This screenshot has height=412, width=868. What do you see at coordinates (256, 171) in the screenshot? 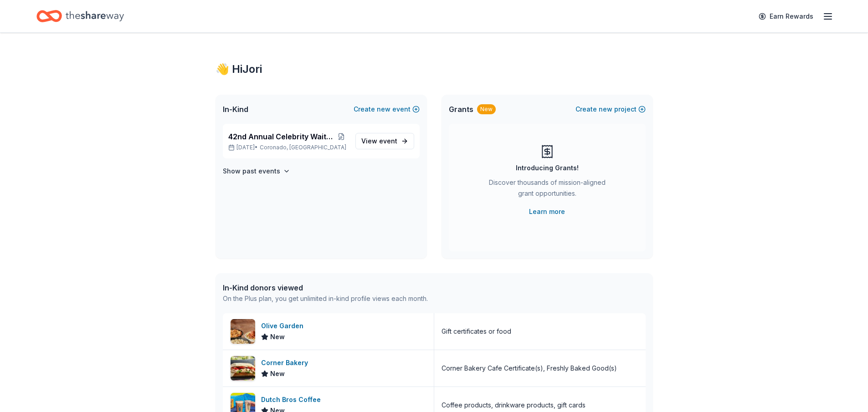
I see `button: Show past events` at bounding box center [256, 171].